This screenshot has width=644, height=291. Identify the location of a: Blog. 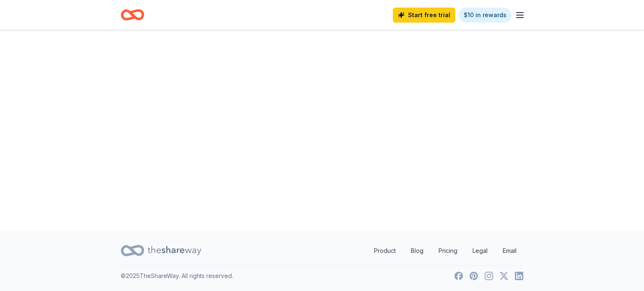
(417, 251).